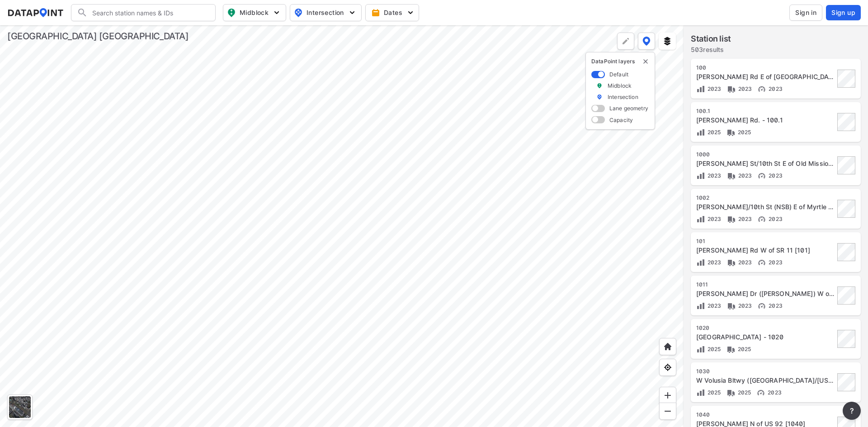 The width and height of the screenshot is (868, 427). Describe the element at coordinates (600, 85) in the screenshot. I see `img: marker_Midblock.5ba75e30.svg` at that location.